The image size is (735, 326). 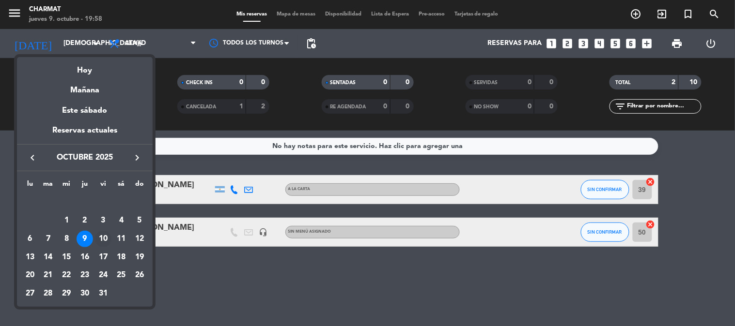 What do you see at coordinates (103, 186) in the screenshot?
I see `th: viernes` at bounding box center [103, 186].